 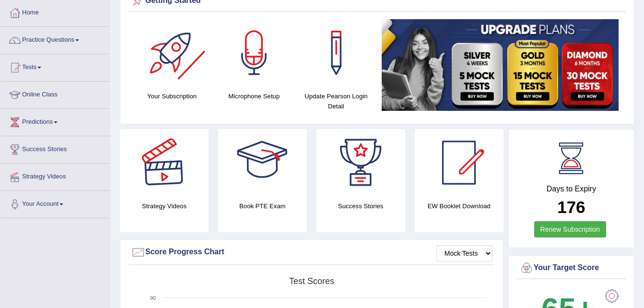 What do you see at coordinates (500, 65) in the screenshot?
I see `img: small5.jpg` at bounding box center [500, 65].